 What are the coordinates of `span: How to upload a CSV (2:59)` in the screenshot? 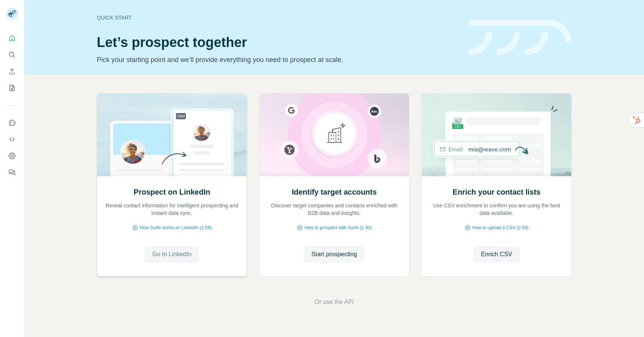 It's located at (500, 228).